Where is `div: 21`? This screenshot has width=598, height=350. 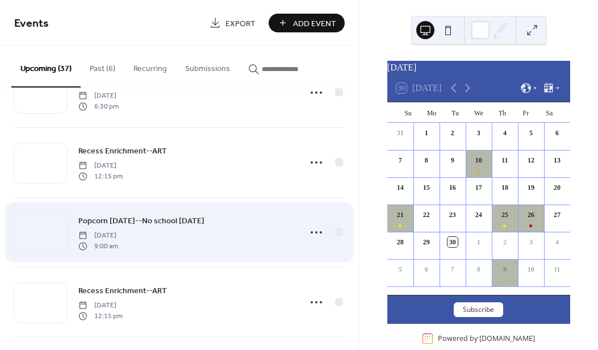
div: 21 is located at coordinates (400, 215).